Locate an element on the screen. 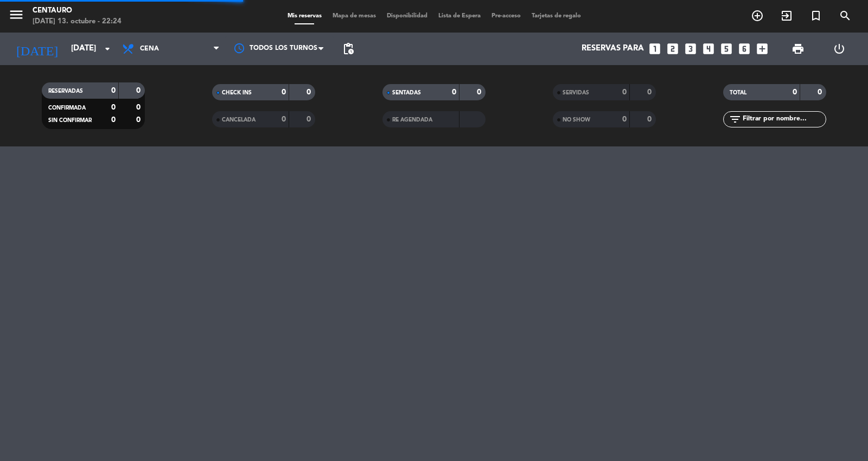 The height and width of the screenshot is (461, 868). i: looks_6 is located at coordinates (744, 49).